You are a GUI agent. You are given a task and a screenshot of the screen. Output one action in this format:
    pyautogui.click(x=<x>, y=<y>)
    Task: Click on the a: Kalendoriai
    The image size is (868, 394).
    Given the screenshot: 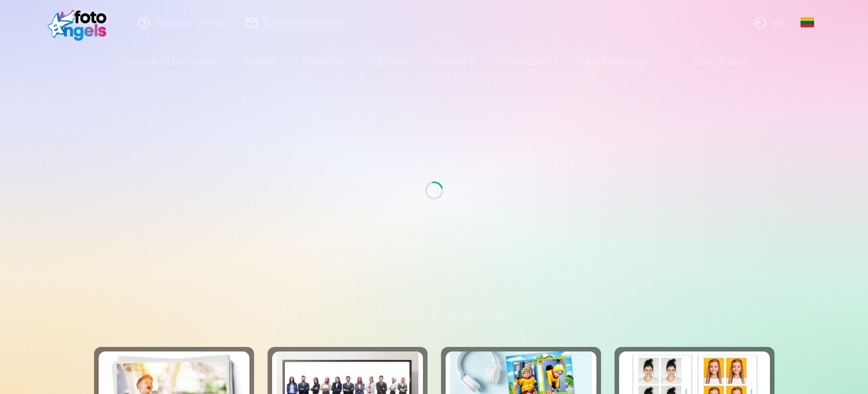 What is the action you would take?
    pyautogui.click(x=526, y=61)
    